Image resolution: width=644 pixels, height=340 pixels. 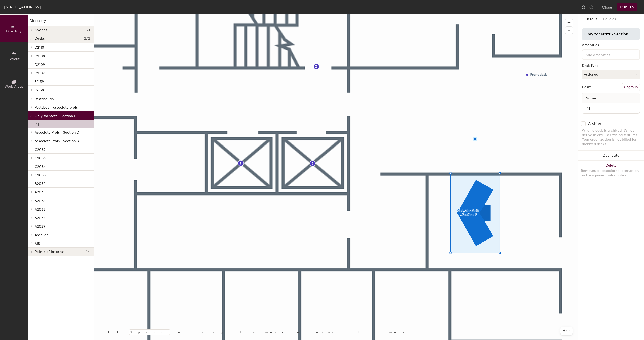 I want to click on span: C2088, so click(x=40, y=175).